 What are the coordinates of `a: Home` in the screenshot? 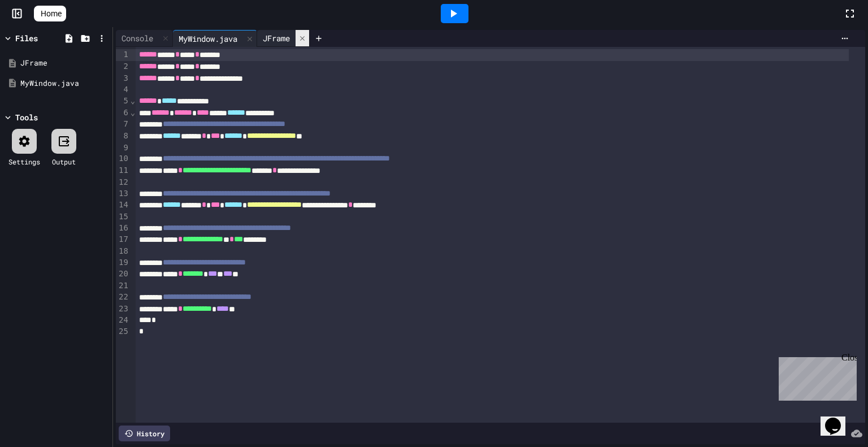 It's located at (50, 14).